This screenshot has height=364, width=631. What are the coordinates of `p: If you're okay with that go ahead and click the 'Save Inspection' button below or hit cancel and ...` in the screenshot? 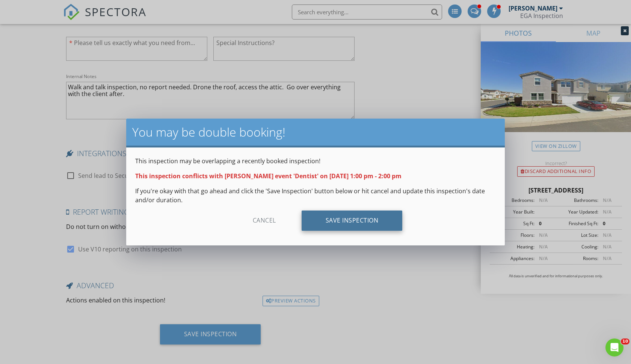 It's located at (316, 195).